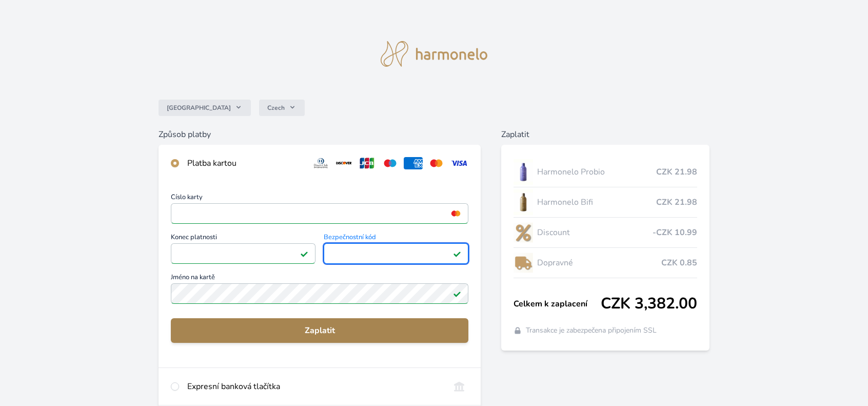  I want to click on span: Dopravné, so click(599, 263).